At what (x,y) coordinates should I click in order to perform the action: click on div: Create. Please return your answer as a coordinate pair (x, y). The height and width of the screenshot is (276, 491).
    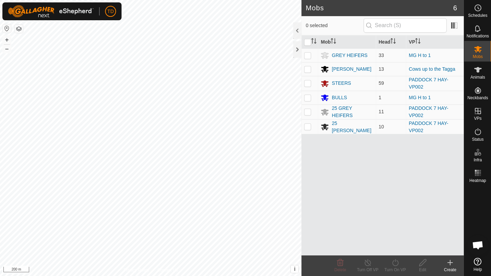
    Looking at the image, I should click on (450, 269).